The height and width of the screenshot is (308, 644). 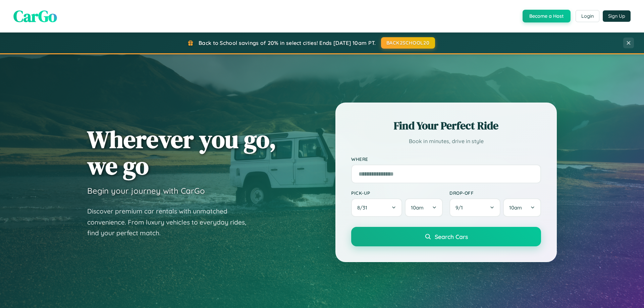 I want to click on h3: Begin your journey with CarGo, so click(x=146, y=191).